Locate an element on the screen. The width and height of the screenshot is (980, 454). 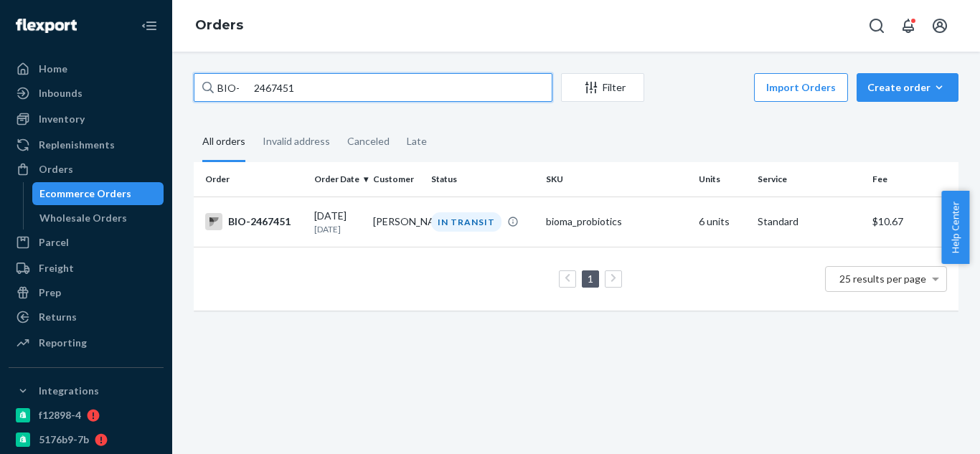
a: Freight is located at coordinates (86, 268).